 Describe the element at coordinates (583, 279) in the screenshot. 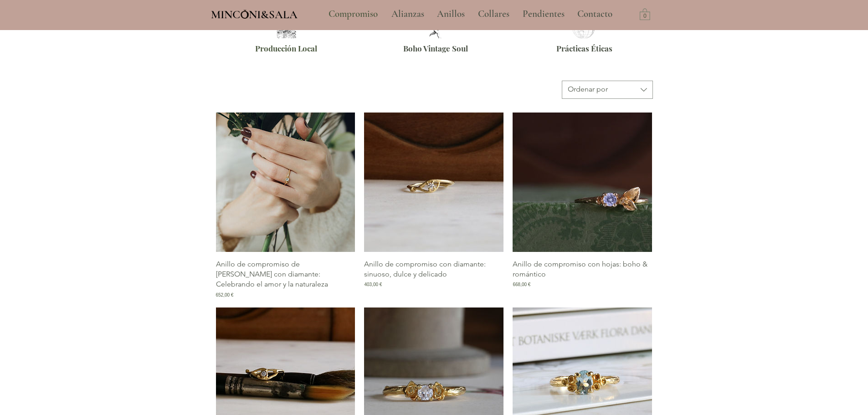

I see `a: Anillo de compromiso con hojas: boho & romántico668,00 €` at that location.